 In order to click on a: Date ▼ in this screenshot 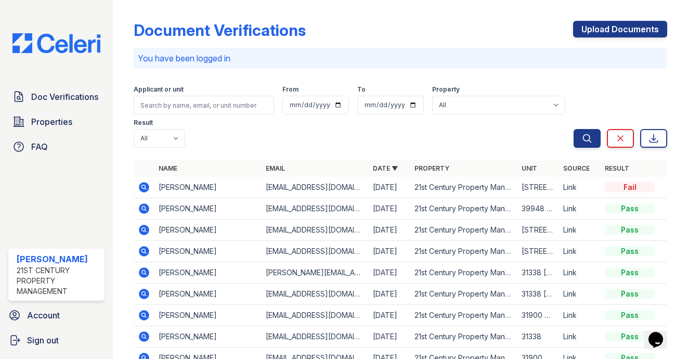, I will do `click(385, 168)`.